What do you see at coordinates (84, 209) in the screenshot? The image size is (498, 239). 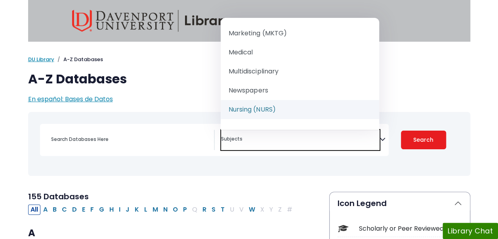 I see `button: Filter Results E` at bounding box center [84, 209].